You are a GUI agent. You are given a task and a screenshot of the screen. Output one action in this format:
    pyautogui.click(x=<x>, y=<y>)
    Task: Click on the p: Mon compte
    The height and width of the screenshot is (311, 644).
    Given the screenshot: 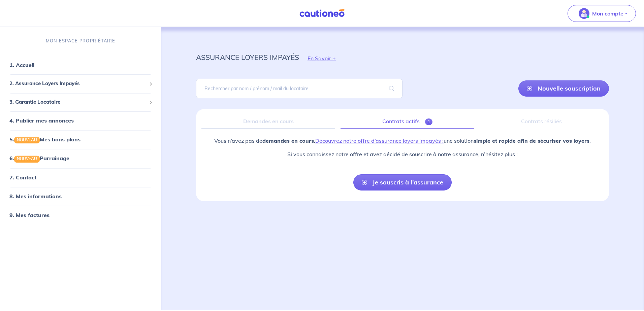 What is the action you would take?
    pyautogui.click(x=608, y=13)
    